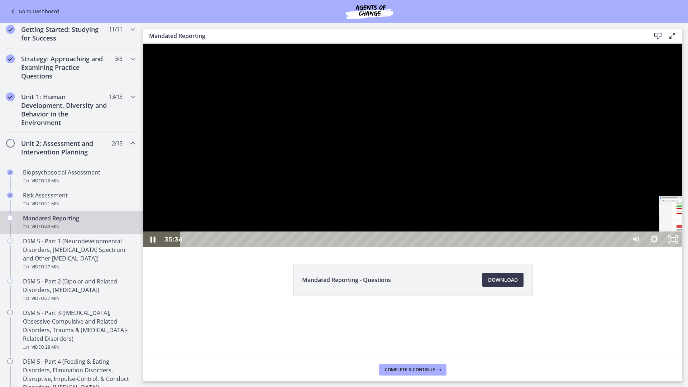 The image size is (688, 387). What do you see at coordinates (65, 148) in the screenshot?
I see `h2: Unit 2: Assessment and Intervention Planning` at bounding box center [65, 148].